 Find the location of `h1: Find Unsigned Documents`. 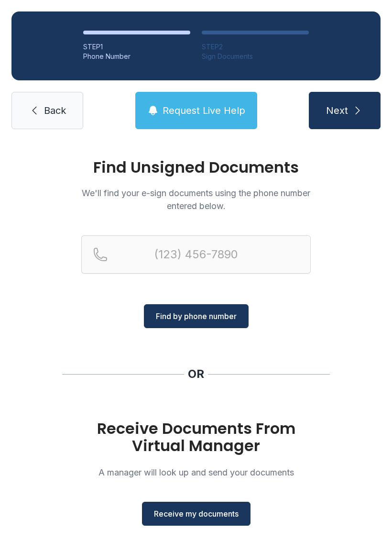

h1: Find Unsigned Documents is located at coordinates (196, 168).